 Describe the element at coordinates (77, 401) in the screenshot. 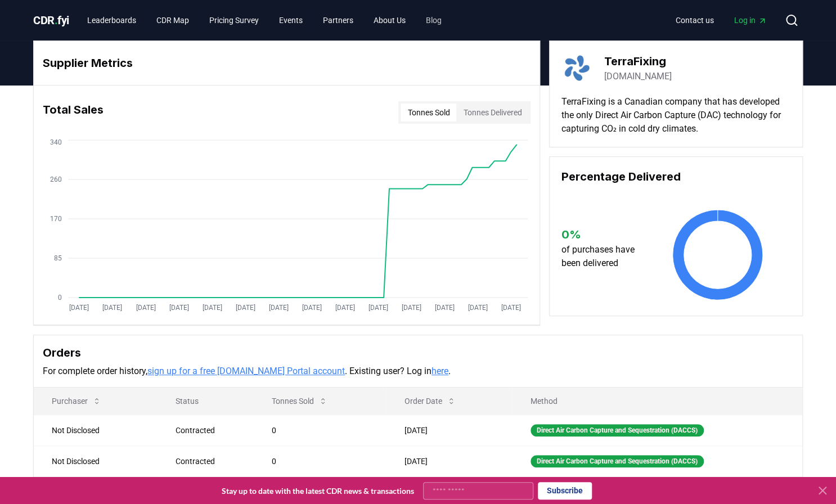

I see `button: Purchaser` at that location.